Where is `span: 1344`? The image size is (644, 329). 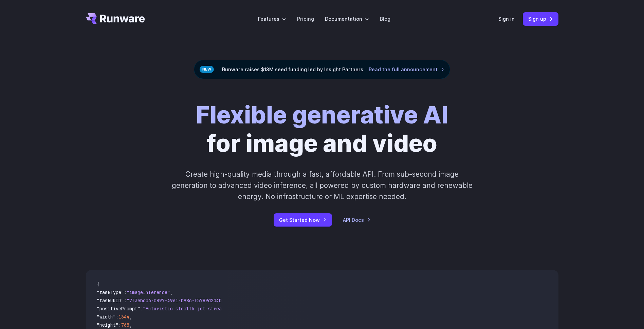
span: 1344 is located at coordinates (124, 316).